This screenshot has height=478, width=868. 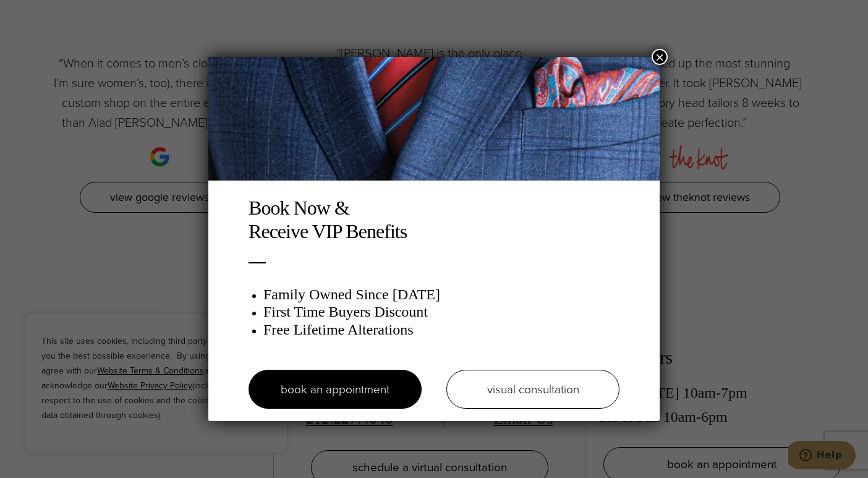 I want to click on span: Help, so click(x=41, y=15).